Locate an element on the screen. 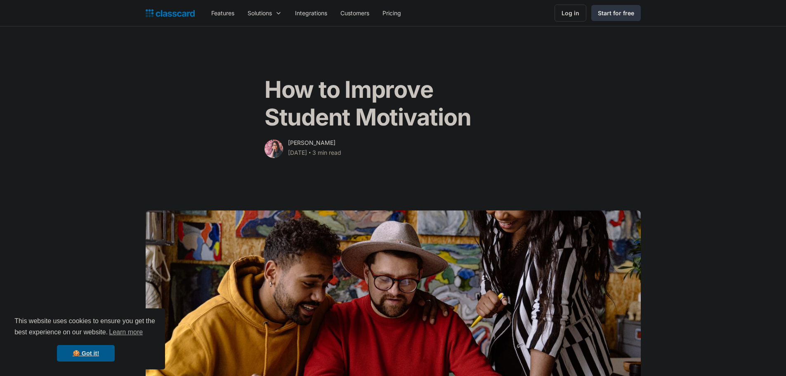 The image size is (786, 376). div: 3 min read is located at coordinates (327, 153).